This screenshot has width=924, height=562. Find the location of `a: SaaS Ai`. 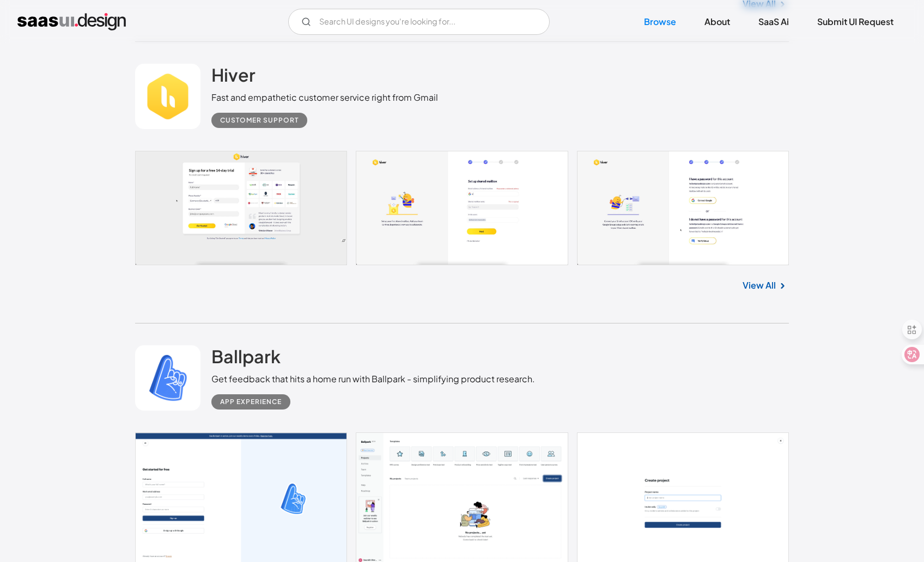

a: SaaS Ai is located at coordinates (774, 22).